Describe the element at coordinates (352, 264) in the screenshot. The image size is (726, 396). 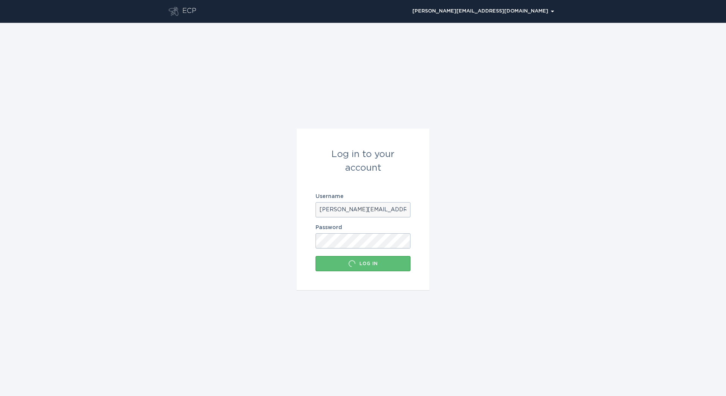
I see `div: Loading` at that location.